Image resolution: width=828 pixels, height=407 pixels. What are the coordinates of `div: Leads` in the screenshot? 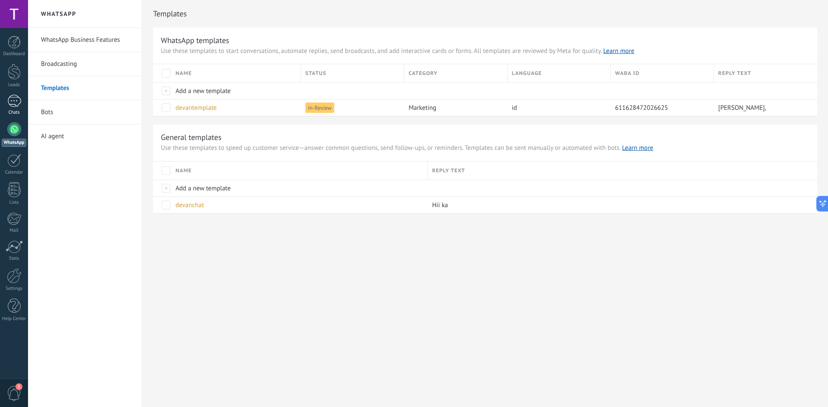 It's located at (14, 85).